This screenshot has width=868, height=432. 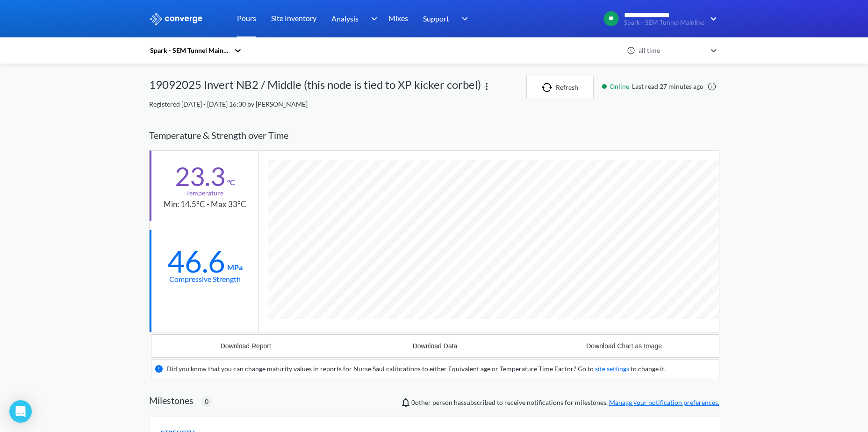 I want to click on a: site settings, so click(x=612, y=368).